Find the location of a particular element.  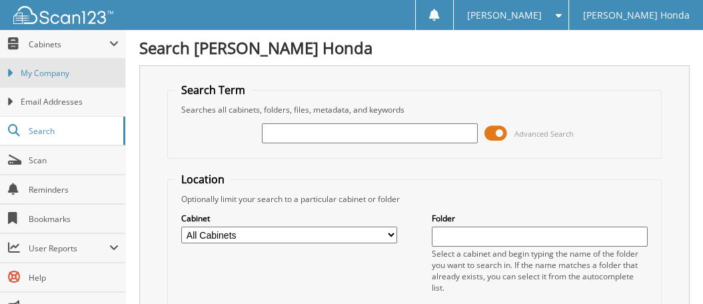

legend: Location is located at coordinates (202, 179).